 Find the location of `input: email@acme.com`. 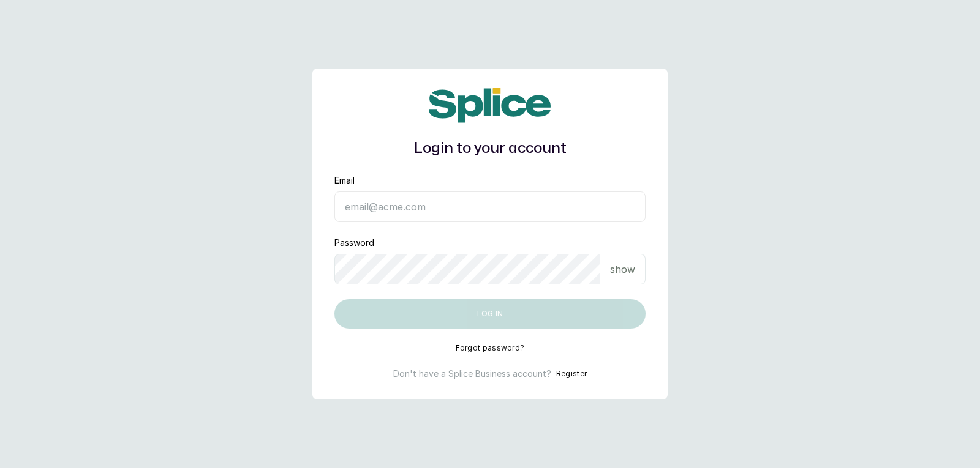

input: email@acme.com is located at coordinates (490, 207).